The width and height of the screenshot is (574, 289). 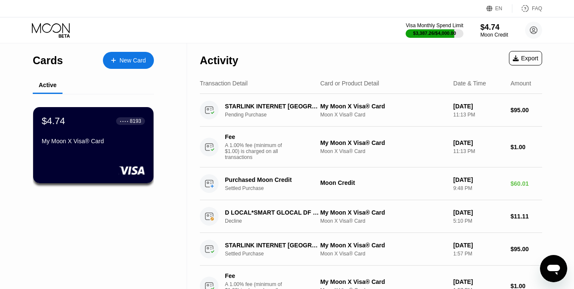 What do you see at coordinates (93, 145) in the screenshot?
I see `div: $4.74● ● ● ●8193My Moon X Visa® Card` at bounding box center [93, 145].